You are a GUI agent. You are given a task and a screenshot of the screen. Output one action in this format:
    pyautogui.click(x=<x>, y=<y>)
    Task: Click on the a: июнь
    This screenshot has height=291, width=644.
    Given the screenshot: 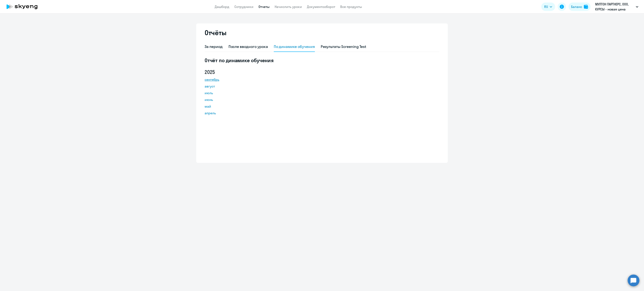 What is the action you would take?
    pyautogui.click(x=224, y=100)
    